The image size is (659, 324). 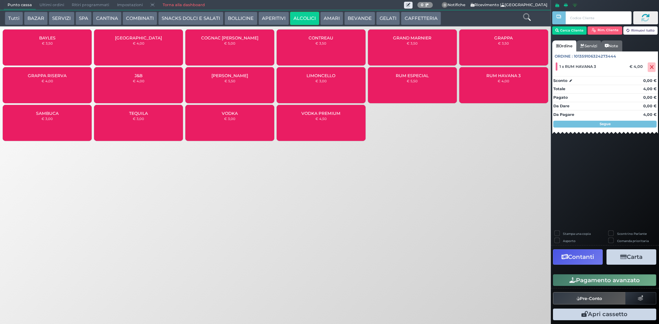 I want to click on label: Scontrino Parlante, so click(x=632, y=234).